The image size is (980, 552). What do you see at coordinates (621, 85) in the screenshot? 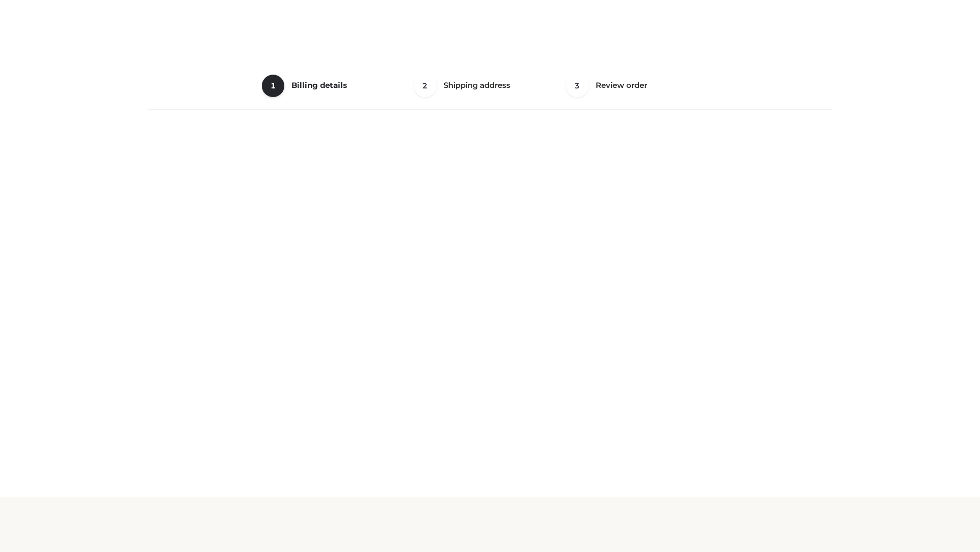
I see `span: Review order` at bounding box center [621, 85].